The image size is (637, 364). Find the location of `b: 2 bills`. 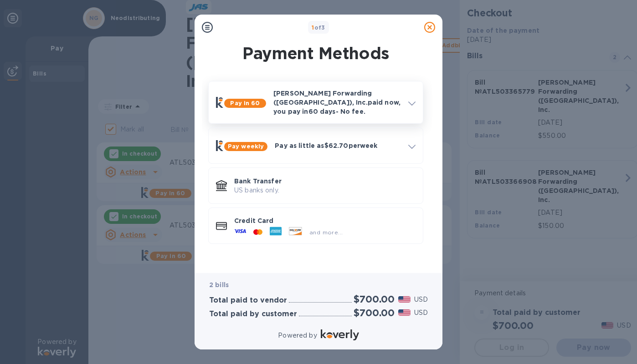

b: 2 bills is located at coordinates (219, 285).